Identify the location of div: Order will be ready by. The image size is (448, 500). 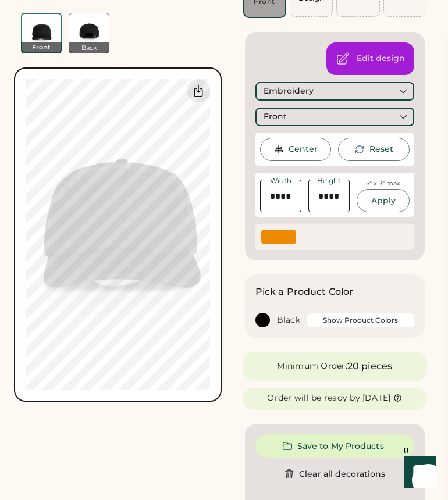
(314, 399).